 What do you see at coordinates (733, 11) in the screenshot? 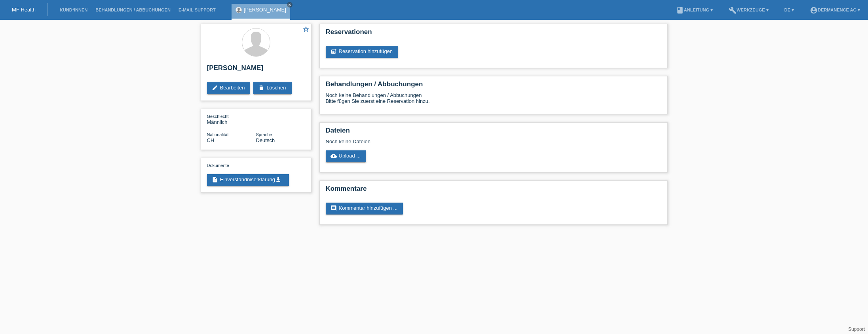
I see `i: build` at bounding box center [733, 11].